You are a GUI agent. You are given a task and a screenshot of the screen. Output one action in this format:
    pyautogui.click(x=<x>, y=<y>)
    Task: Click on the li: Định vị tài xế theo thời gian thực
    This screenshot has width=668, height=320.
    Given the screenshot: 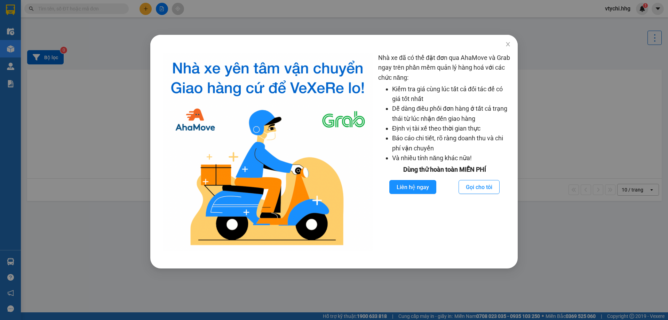 What is the action you would take?
    pyautogui.click(x=451, y=128)
    